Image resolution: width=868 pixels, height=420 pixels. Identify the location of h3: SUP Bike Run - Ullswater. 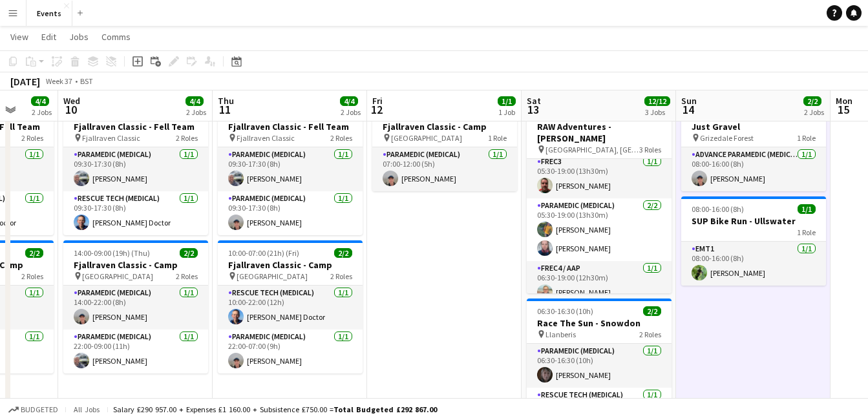
(754, 221).